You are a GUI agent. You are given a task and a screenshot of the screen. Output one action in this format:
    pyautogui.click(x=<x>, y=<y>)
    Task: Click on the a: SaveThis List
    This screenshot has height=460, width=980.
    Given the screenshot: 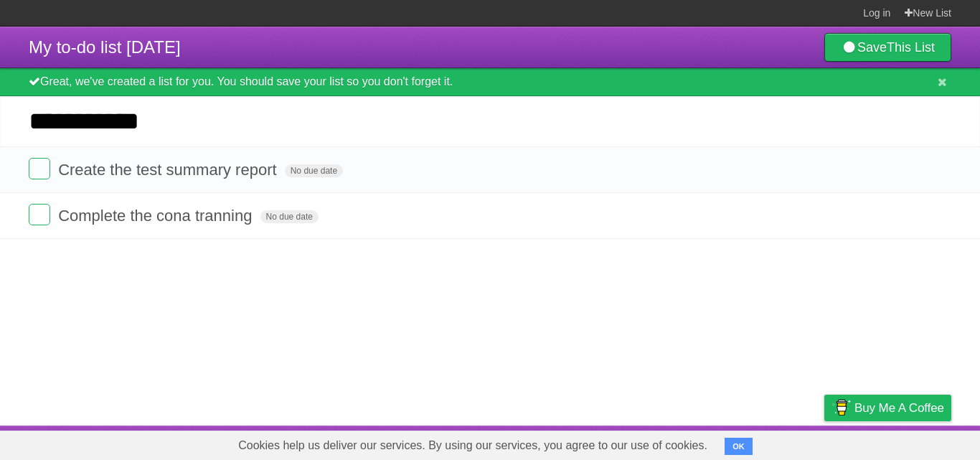 What is the action you would take?
    pyautogui.click(x=887, y=47)
    